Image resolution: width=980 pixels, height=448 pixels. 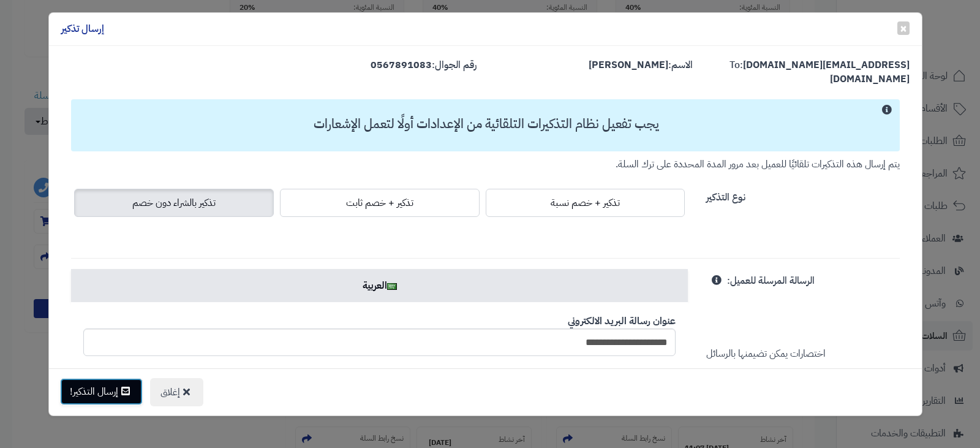 I want to click on span: تذكير بالشراء دون خصم, so click(x=174, y=202).